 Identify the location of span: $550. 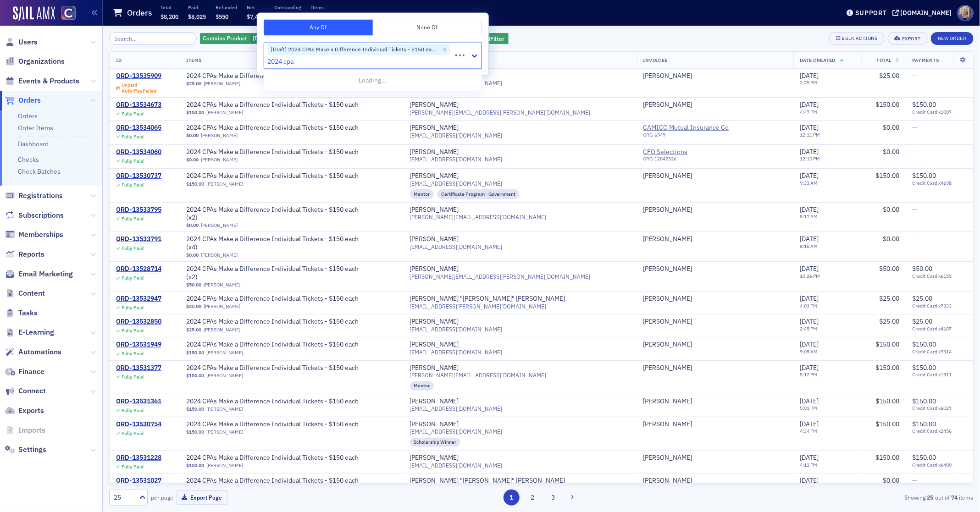
(222, 16).